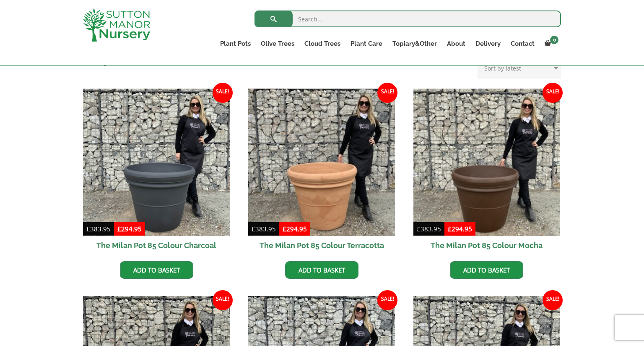 The height and width of the screenshot is (346, 644). What do you see at coordinates (487, 245) in the screenshot?
I see `h2: The Milan Pot 85 Colour Mocha` at bounding box center [487, 245].